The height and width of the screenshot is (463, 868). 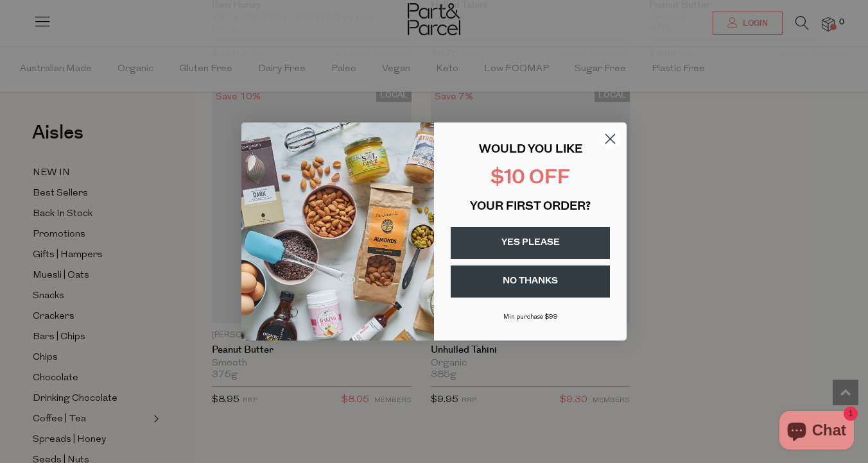 I want to click on span: Min purchase $99, so click(x=531, y=317).